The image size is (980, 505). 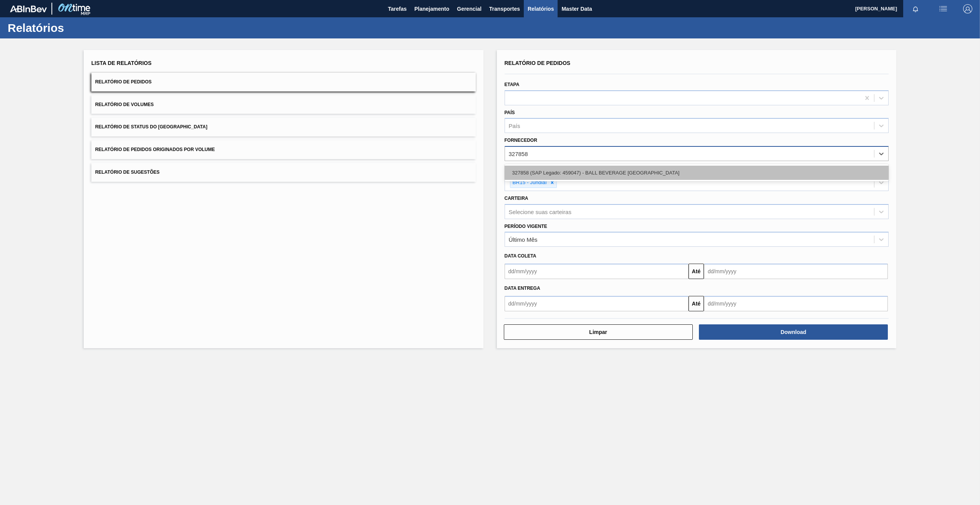 What do you see at coordinates (432, 9) in the screenshot?
I see `span: Planejamento` at bounding box center [432, 9].